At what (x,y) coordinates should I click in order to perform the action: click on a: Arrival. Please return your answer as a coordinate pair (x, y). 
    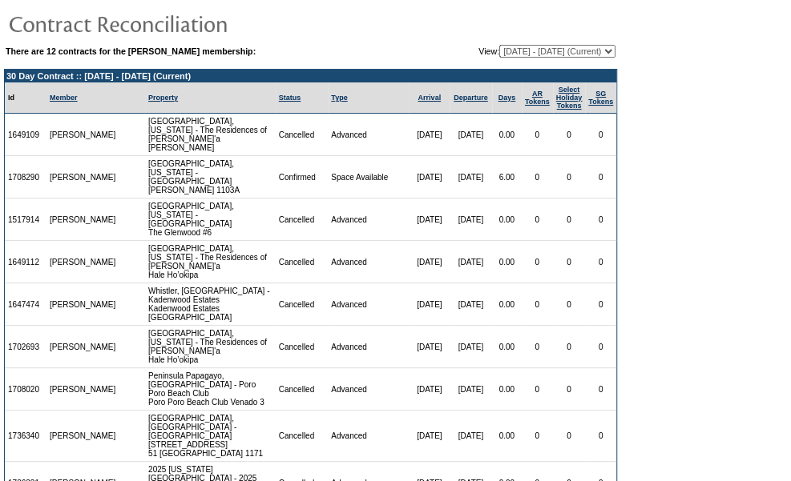
    Looking at the image, I should click on (429, 98).